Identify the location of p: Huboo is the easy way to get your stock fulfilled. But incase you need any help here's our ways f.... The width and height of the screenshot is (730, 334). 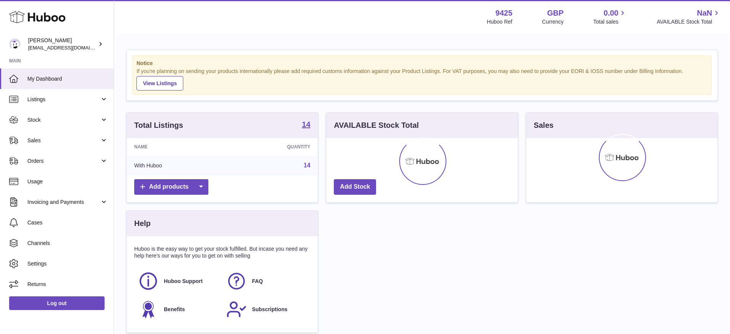
(222, 252).